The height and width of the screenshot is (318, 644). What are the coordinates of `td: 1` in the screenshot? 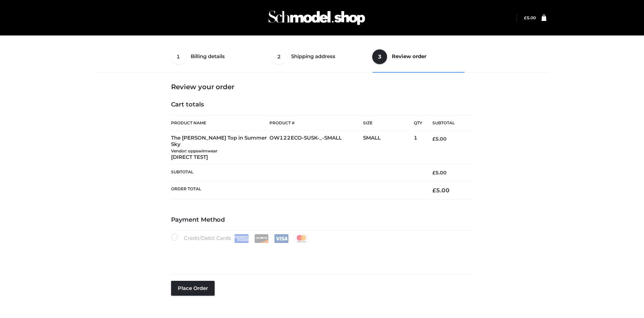 It's located at (418, 148).